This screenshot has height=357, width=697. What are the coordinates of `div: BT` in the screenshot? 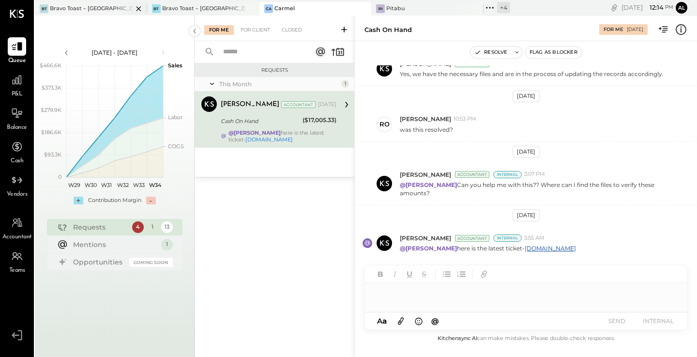 It's located at (156, 9).